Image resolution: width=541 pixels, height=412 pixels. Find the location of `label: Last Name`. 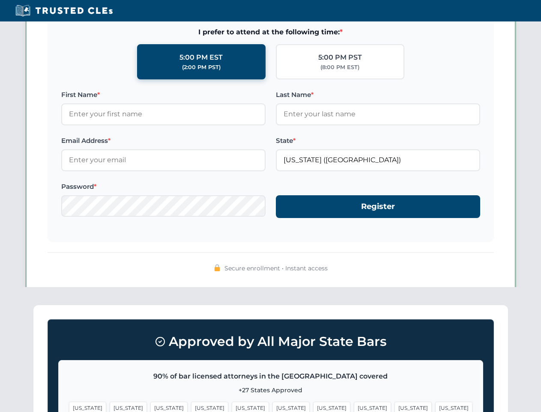

label: Last Name is located at coordinates (378, 95).